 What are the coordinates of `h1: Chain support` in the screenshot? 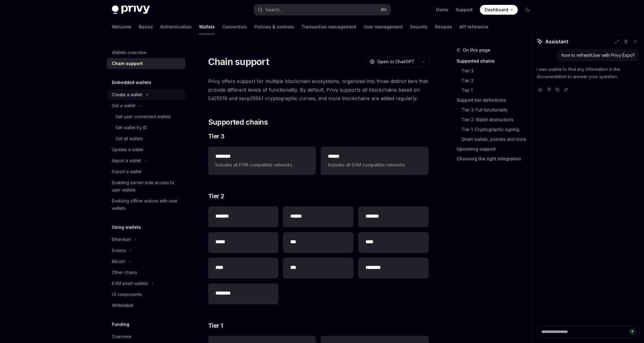 It's located at (238, 62).